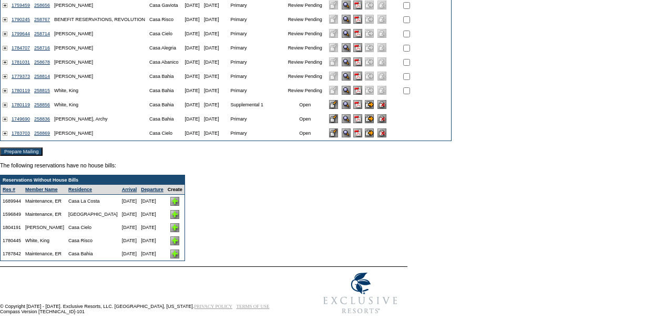 The width and height of the screenshot is (665, 329). Describe the element at coordinates (9, 189) in the screenshot. I see `a: Res #` at that location.